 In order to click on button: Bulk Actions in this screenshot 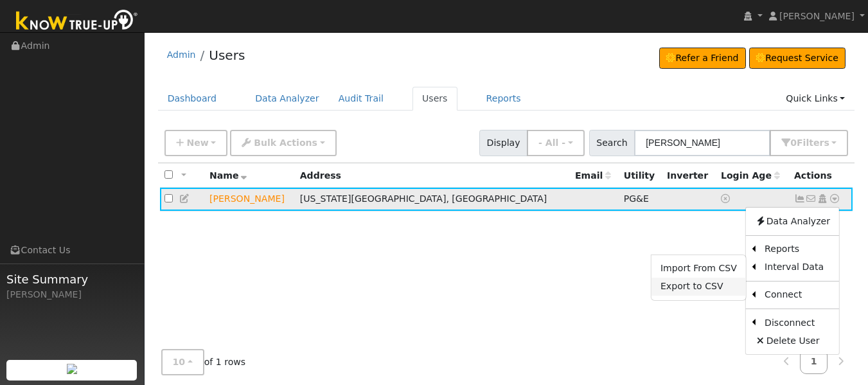, I will do `click(283, 143)`.